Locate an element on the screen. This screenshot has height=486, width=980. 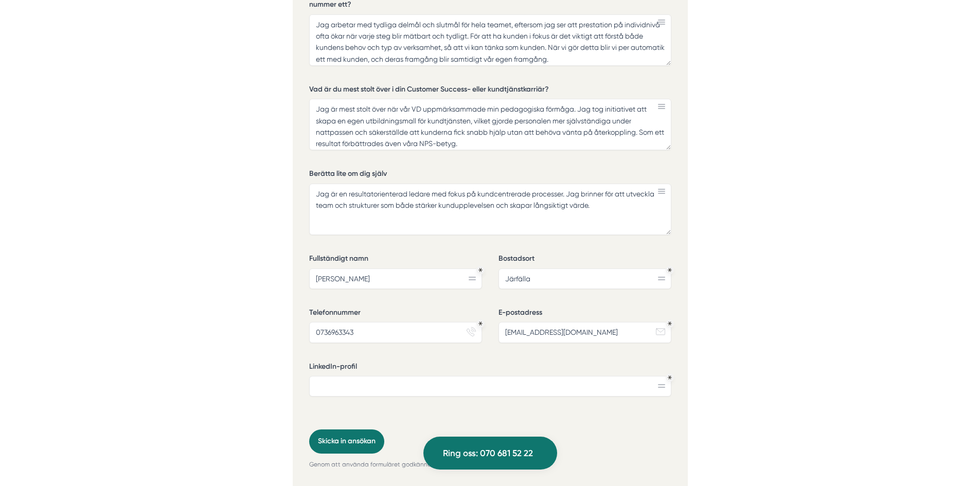
button: Skicka in ansökan is located at coordinates (347, 442).